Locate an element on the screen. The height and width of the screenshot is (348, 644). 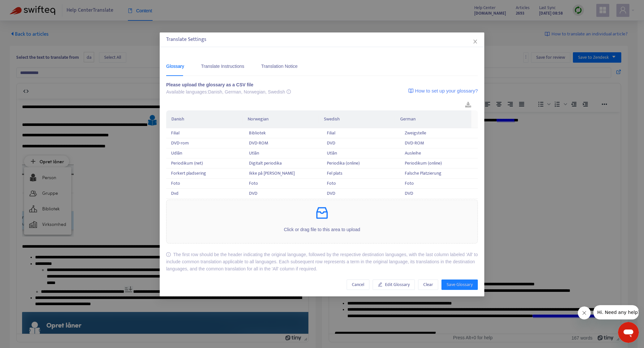
button: Clear is located at coordinates (428, 285).